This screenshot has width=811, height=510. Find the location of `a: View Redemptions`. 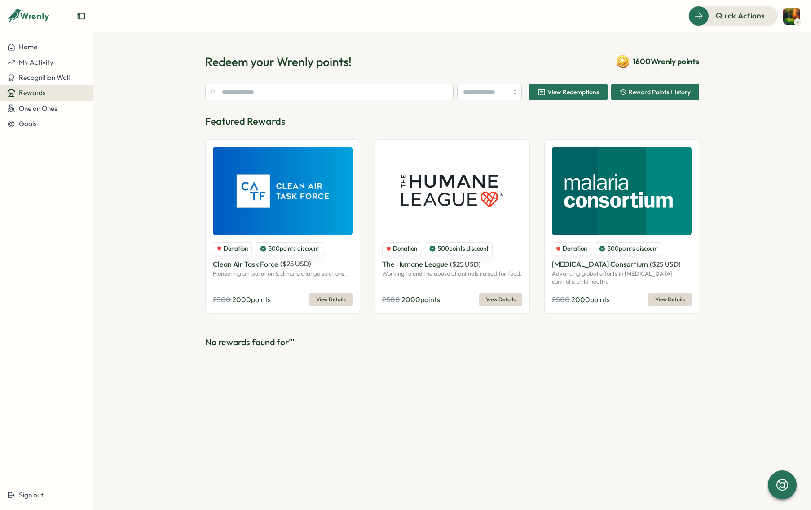

a: View Redemptions is located at coordinates (568, 92).